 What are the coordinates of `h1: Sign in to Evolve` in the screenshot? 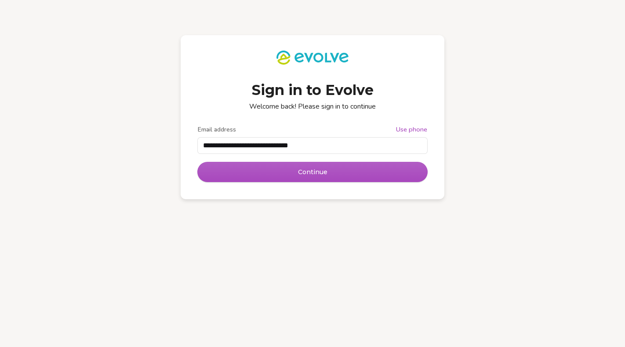 It's located at (313, 90).